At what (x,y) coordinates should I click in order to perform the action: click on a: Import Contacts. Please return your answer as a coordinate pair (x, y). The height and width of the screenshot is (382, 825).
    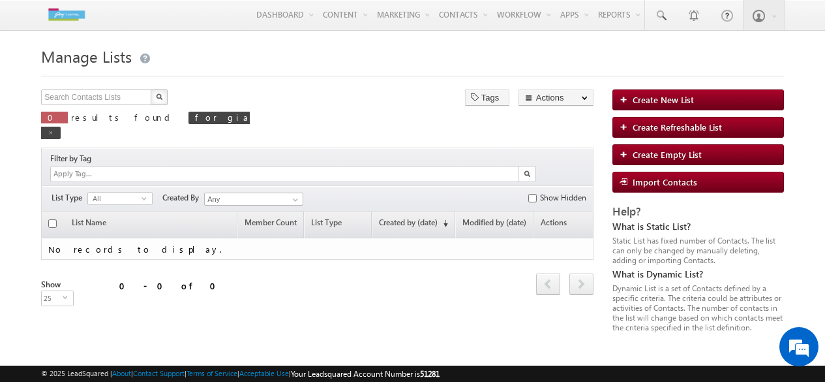
    Looking at the image, I should click on (698, 182).